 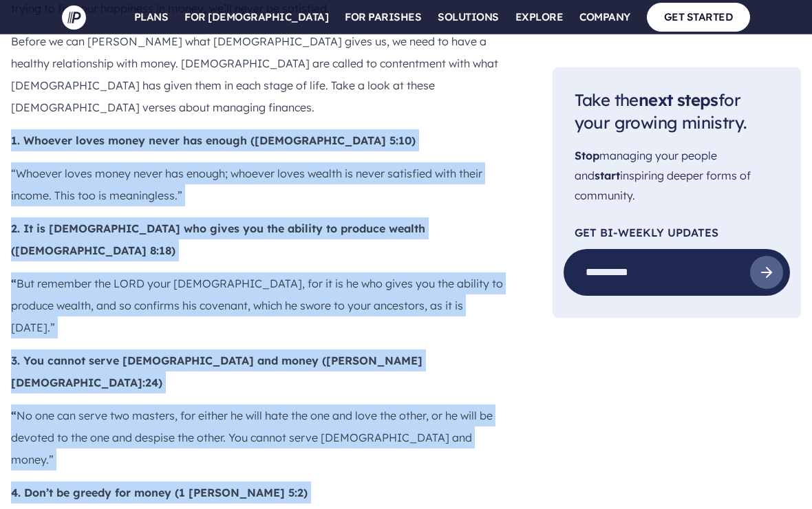 I want to click on p: Get Bi-Weekly Updates, so click(x=677, y=233).